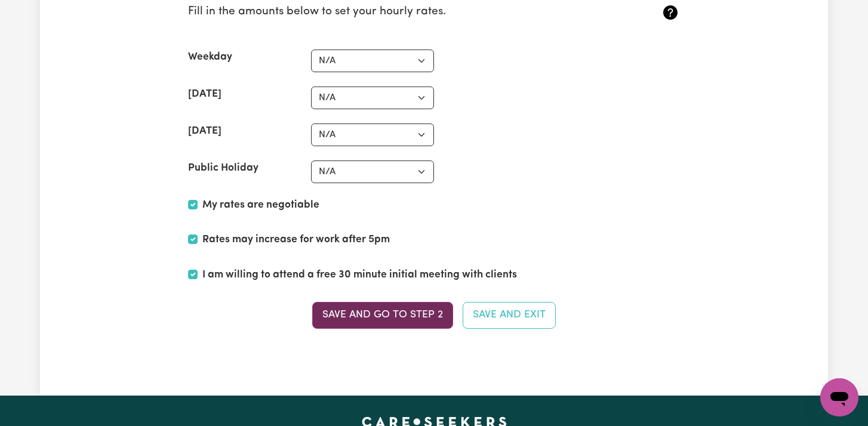 The width and height of the screenshot is (868, 426). Describe the element at coordinates (509, 315) in the screenshot. I see `button: Save and Exit` at that location.